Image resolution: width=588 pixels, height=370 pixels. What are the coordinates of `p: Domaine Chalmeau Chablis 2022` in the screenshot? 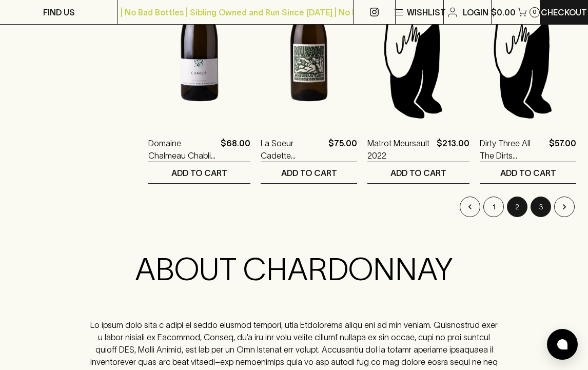 It's located at (182, 149).